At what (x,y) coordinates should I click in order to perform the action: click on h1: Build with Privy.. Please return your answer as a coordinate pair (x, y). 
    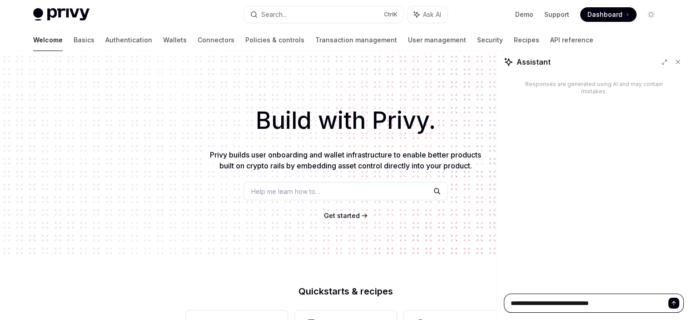
    Looking at the image, I should click on (345, 120).